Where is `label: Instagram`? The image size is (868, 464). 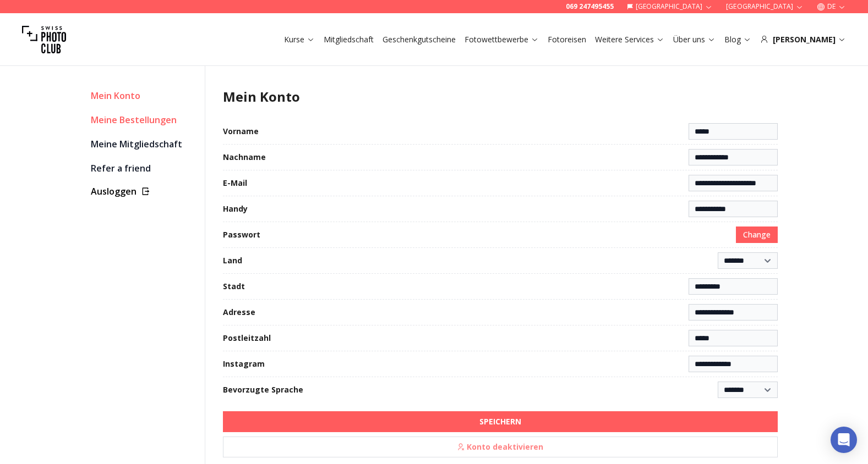
label: Instagram is located at coordinates (243, 365).